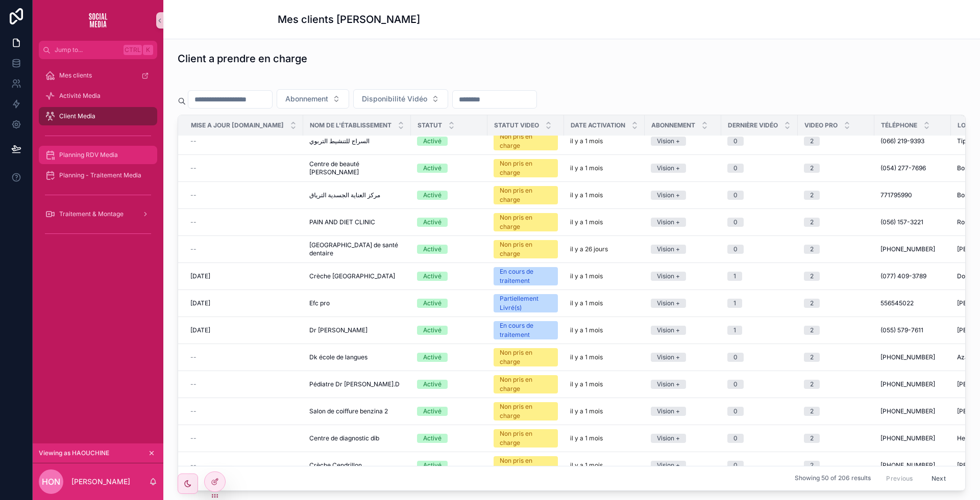  I want to click on a: PAIN AND DIET CLINIC, so click(357, 223).